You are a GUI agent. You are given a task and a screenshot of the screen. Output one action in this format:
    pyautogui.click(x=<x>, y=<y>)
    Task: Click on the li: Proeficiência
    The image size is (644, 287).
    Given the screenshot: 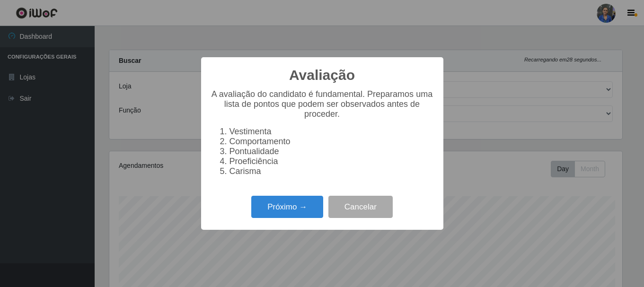 What is the action you would take?
    pyautogui.click(x=332, y=161)
    